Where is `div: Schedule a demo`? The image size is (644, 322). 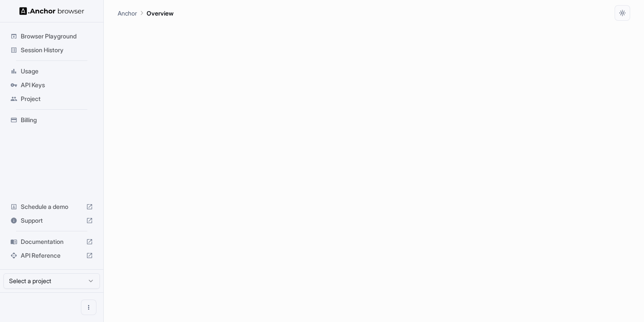 div: Schedule a demo is located at coordinates (51, 207).